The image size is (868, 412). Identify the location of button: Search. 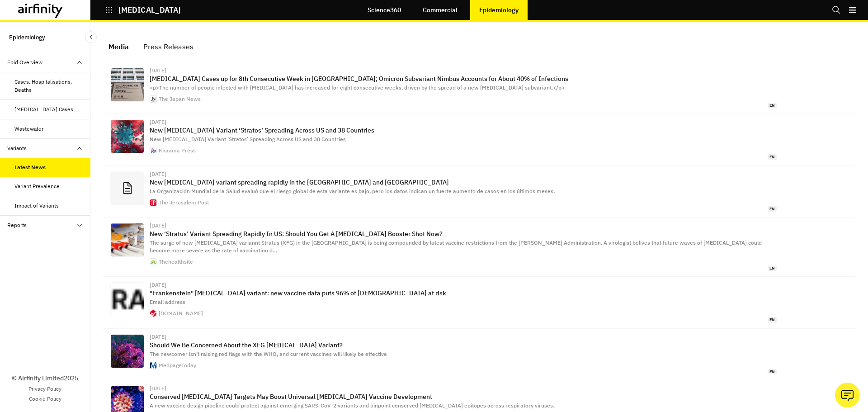
(837, 10).